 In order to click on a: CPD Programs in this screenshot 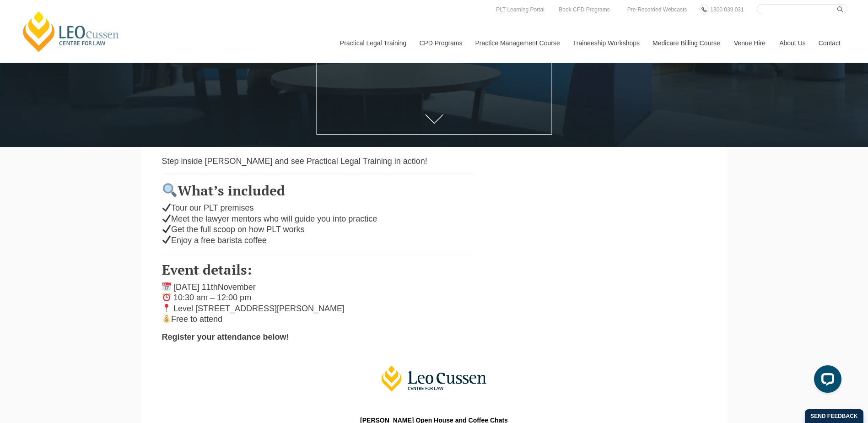, I will do `click(440, 43)`.